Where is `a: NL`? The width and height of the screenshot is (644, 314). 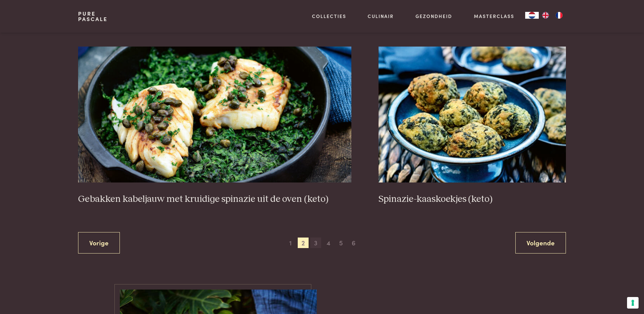
a: NL is located at coordinates (532, 16).